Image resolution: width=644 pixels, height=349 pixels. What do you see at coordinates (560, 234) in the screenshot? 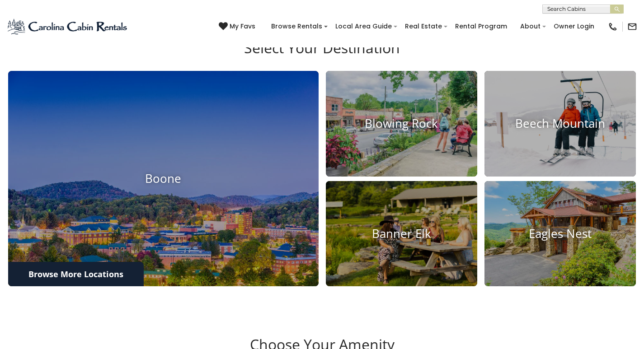
I see `h4: Eagles Nest` at bounding box center [560, 234].